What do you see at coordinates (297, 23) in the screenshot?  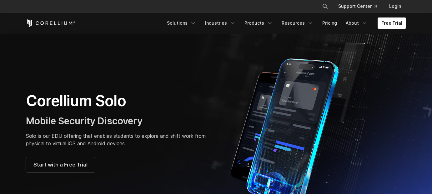 I see `a: Resources` at bounding box center [297, 23].